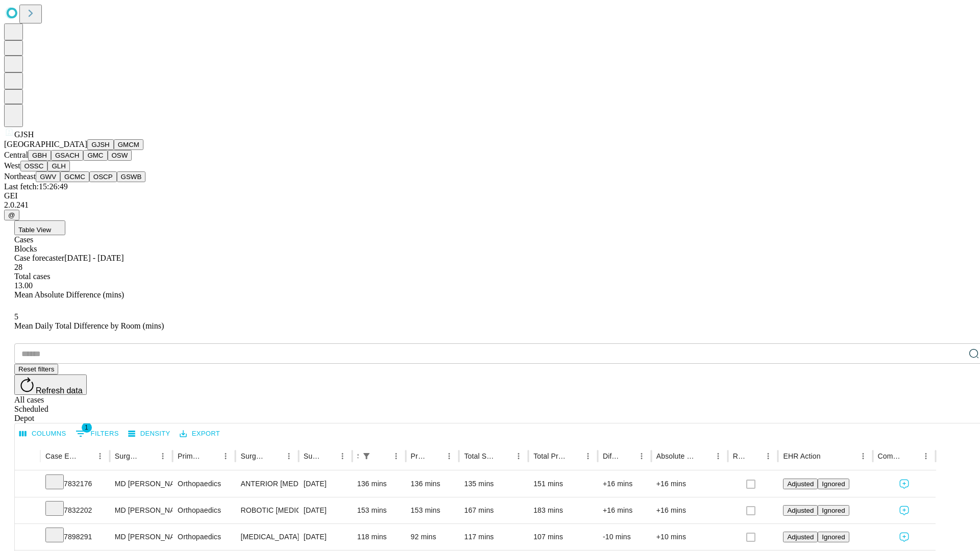 This screenshot has height=551, width=980. What do you see at coordinates (43, 434) in the screenshot?
I see `button: Select columns` at bounding box center [43, 434].